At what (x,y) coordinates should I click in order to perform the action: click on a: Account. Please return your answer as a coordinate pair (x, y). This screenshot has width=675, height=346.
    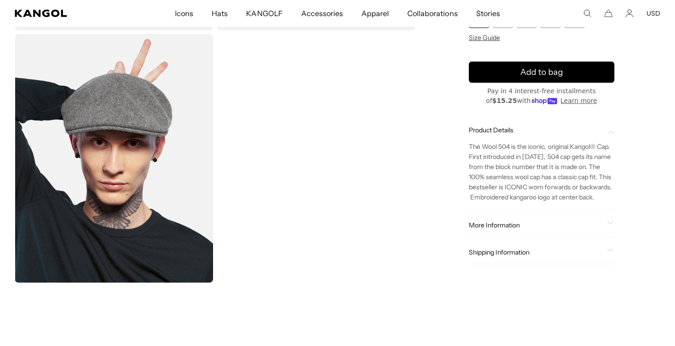
    Looking at the image, I should click on (630, 13).